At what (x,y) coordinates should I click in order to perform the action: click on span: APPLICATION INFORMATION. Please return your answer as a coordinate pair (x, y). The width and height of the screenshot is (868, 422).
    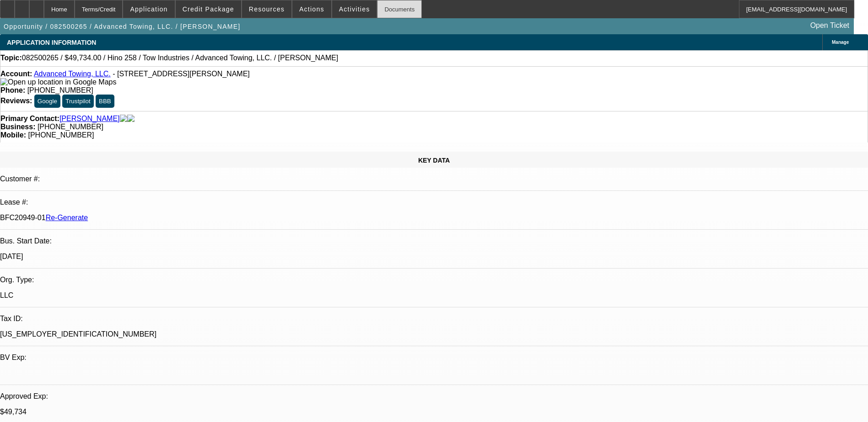
    Looking at the image, I should click on (52, 43).